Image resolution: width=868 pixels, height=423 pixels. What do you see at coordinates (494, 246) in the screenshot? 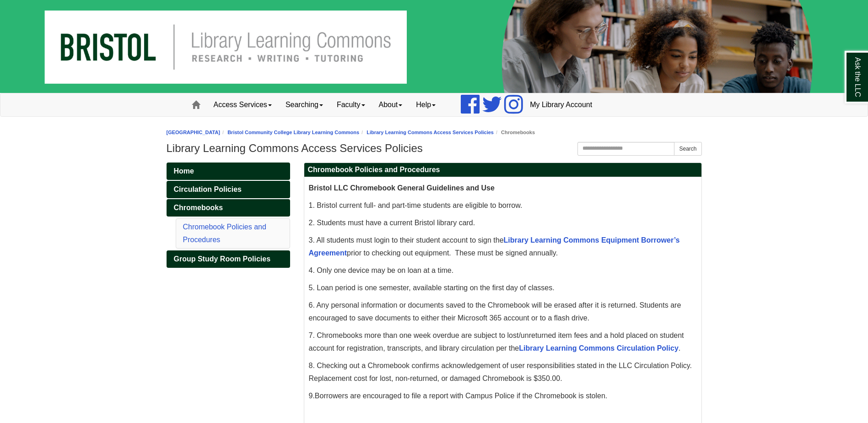
I see `span: 3. All students must login to their student account to sign the prior to checking out equipment. ...` at bounding box center [494, 246].